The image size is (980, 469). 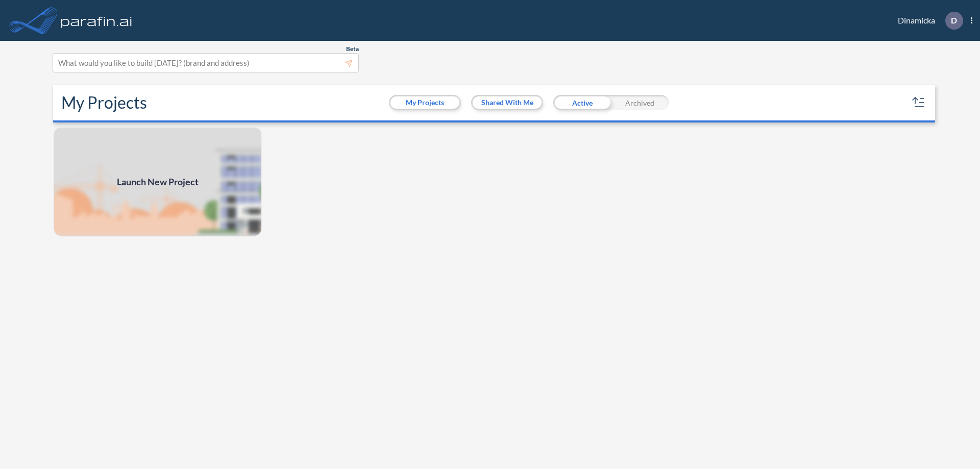 I want to click on div: Active, so click(x=582, y=103).